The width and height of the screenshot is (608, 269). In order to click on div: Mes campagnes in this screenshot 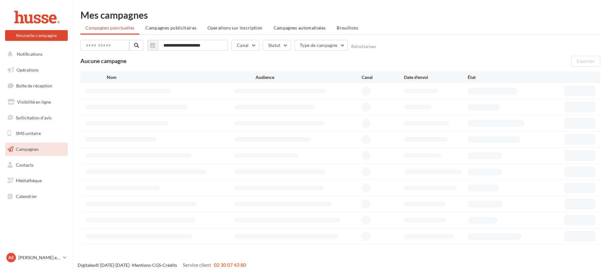, I will do `click(341, 15)`.